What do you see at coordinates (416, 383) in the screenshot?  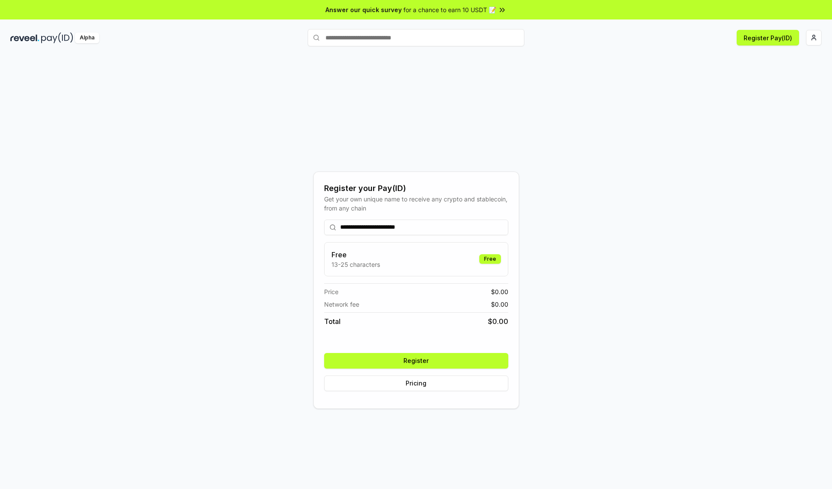 I see `button: Pricing` at bounding box center [416, 383].